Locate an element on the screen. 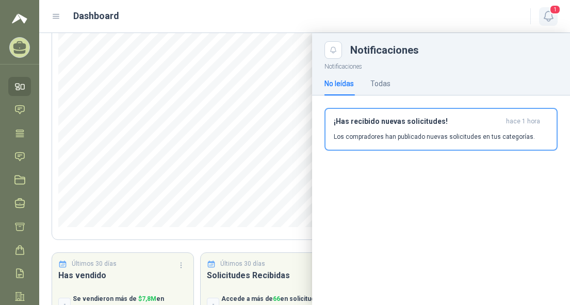  div: Todas is located at coordinates (380, 84).